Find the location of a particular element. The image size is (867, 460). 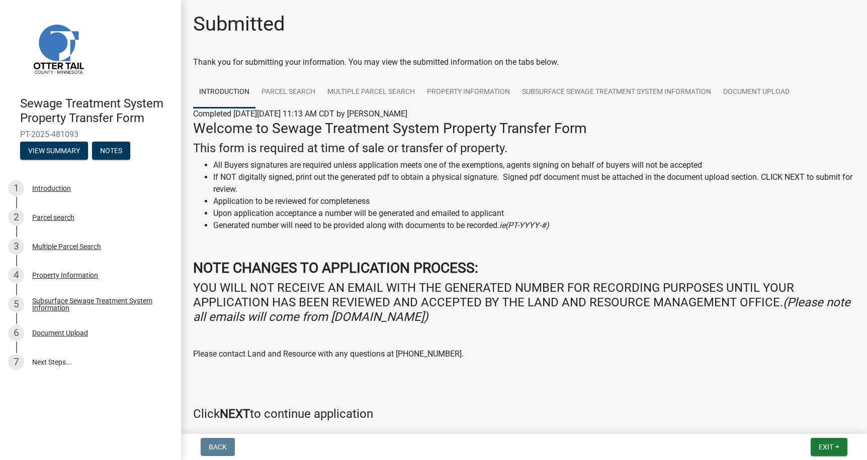

button: Back is located at coordinates (218, 447).